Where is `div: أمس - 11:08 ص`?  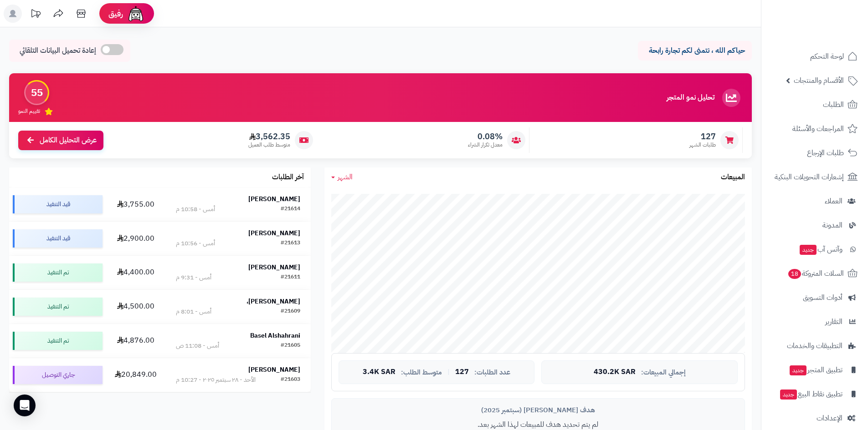 div: أمس - 11:08 ص is located at coordinates (198, 346).